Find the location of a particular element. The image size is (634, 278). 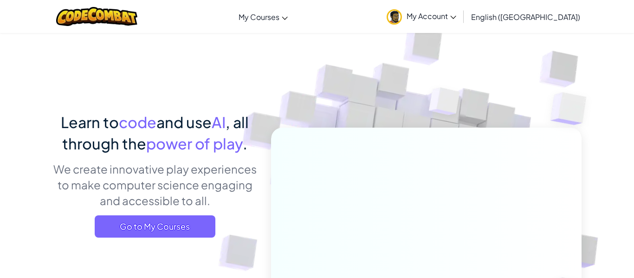

img: avatar is located at coordinates (394, 17).